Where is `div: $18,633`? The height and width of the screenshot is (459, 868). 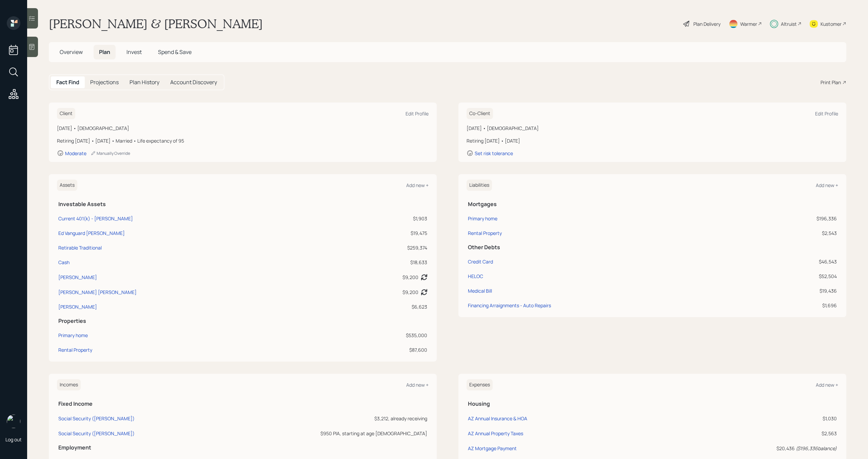 div: $18,633 is located at coordinates (381, 262).